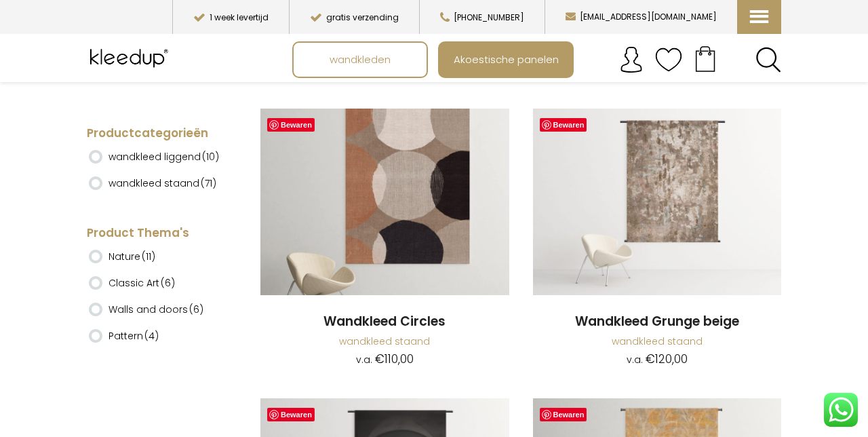 This screenshot has height=437, width=868. I want to click on label: Walls and doors, so click(156, 309).